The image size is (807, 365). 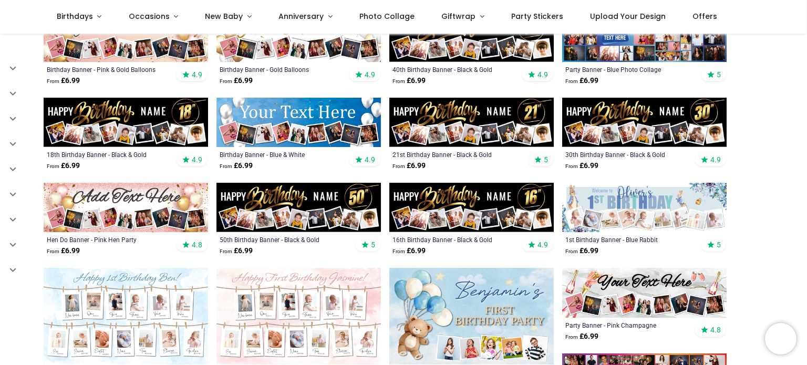 I want to click on div: Birthday Banner - Pink & Gold Balloons, so click(x=110, y=69).